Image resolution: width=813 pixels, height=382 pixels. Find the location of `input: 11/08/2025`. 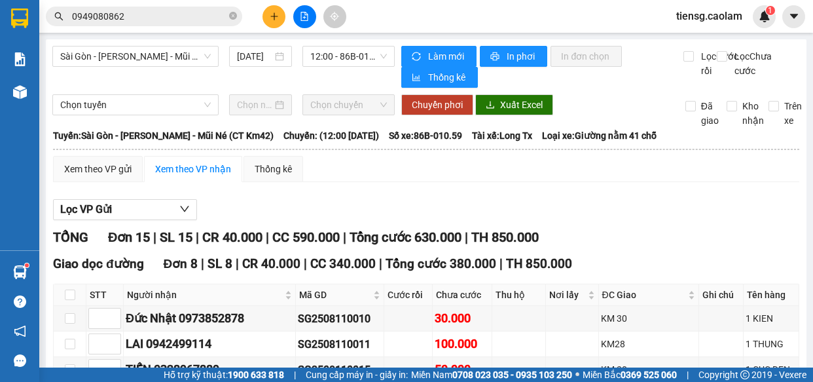

input: 11/08/2025 is located at coordinates (255, 56).